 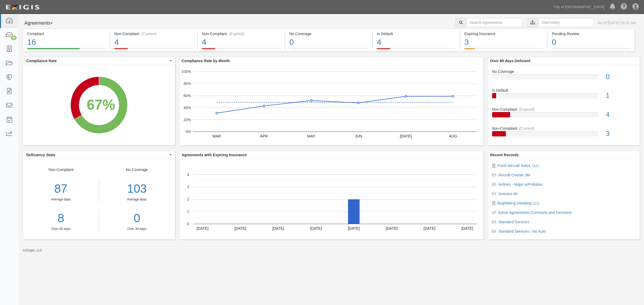 I want to click on a: Compliant16, so click(x=66, y=50).